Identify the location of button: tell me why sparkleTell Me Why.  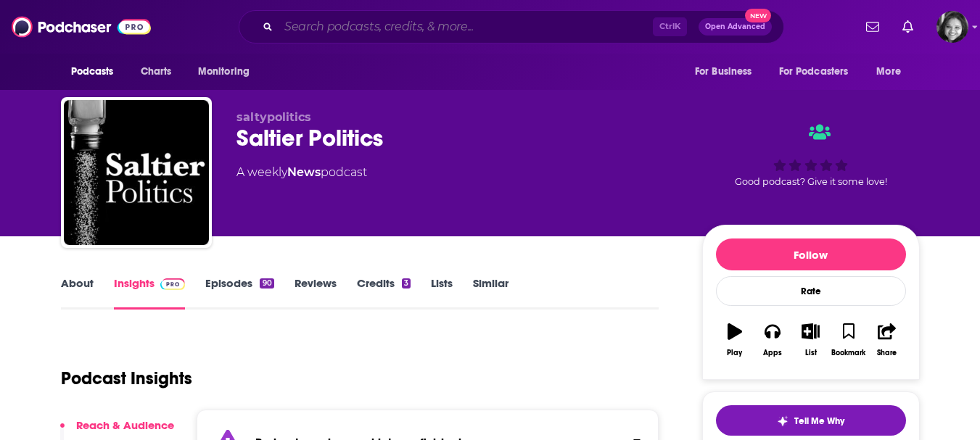
(811, 421).